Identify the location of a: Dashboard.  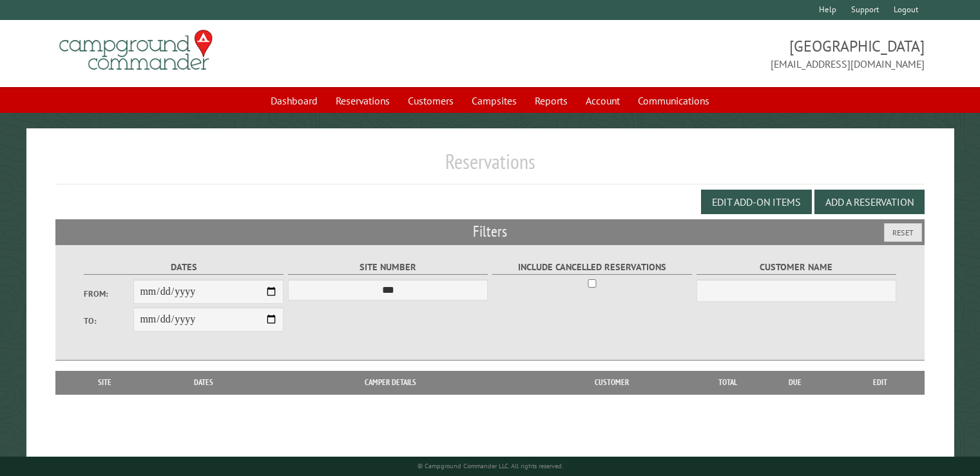
(294, 101).